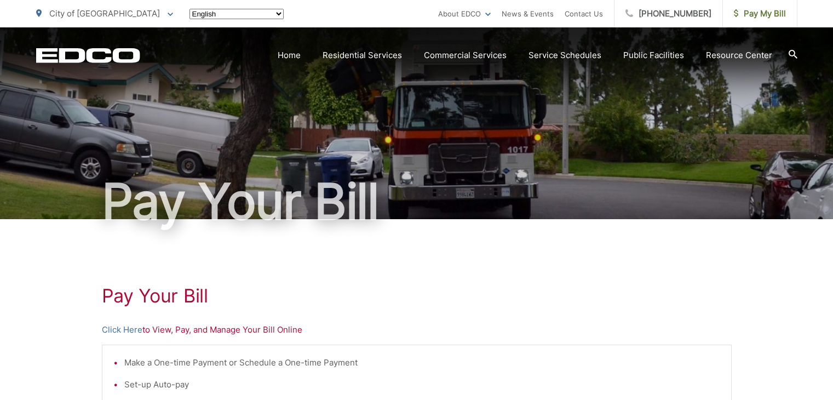  What do you see at coordinates (122, 330) in the screenshot?
I see `a: Click Here` at bounding box center [122, 330].